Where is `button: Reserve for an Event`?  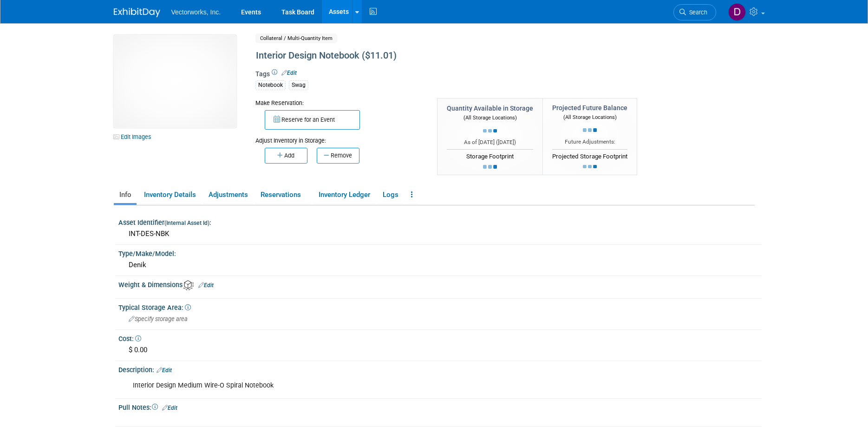
button: Reserve for an Event is located at coordinates (312, 120).